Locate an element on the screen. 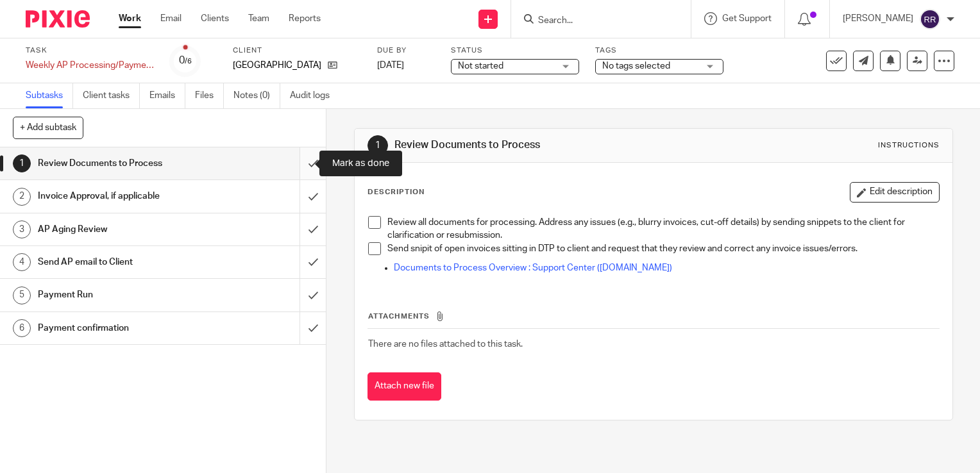 This screenshot has height=473, width=980. h1: AP Aging Review is located at coordinates (120, 229).